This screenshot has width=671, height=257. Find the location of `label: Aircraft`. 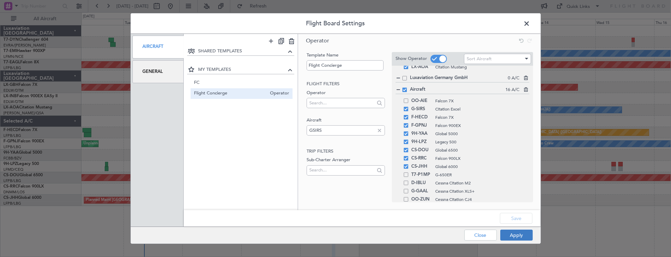

label: Aircraft is located at coordinates (345, 120).